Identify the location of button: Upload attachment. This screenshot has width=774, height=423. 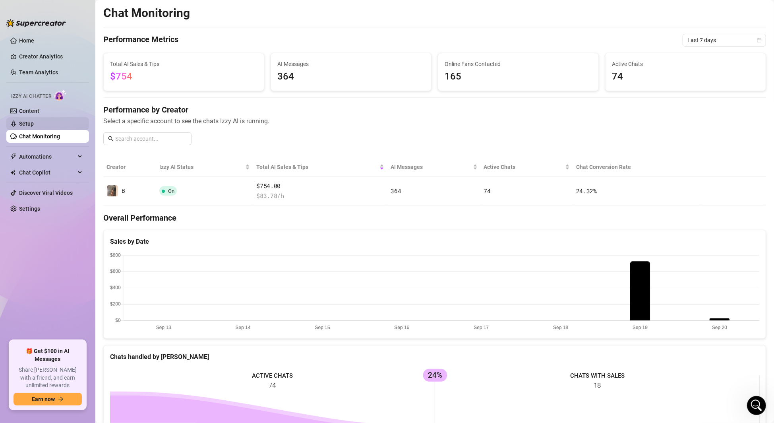
(41, 264).